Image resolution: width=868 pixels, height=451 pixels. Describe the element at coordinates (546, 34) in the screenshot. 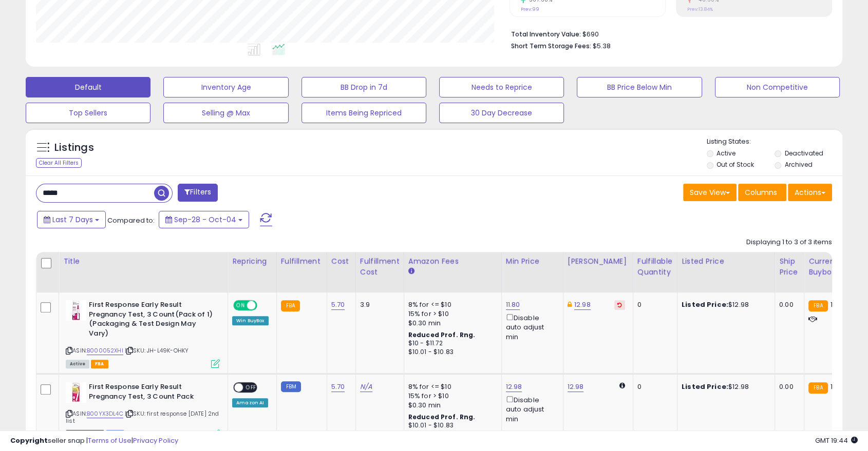

I see `b: Total Inventory Value:` at that location.